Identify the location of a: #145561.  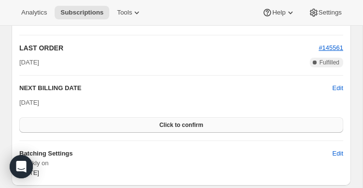
(331, 47).